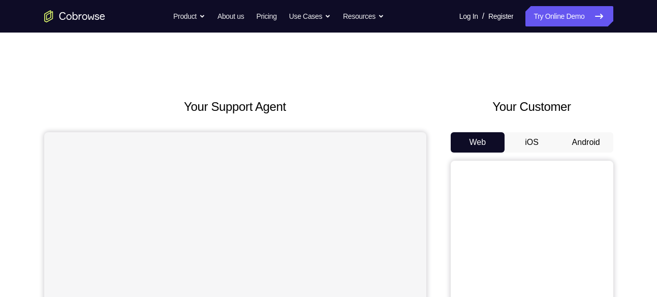  Describe the element at coordinates (231, 16) in the screenshot. I see `a: About us` at that location.